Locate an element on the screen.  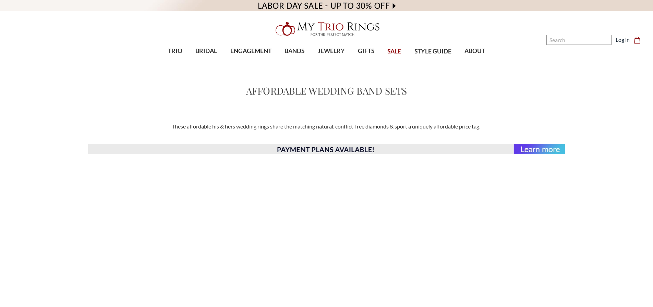
svg: cart.cart_preview is located at coordinates (637, 40).